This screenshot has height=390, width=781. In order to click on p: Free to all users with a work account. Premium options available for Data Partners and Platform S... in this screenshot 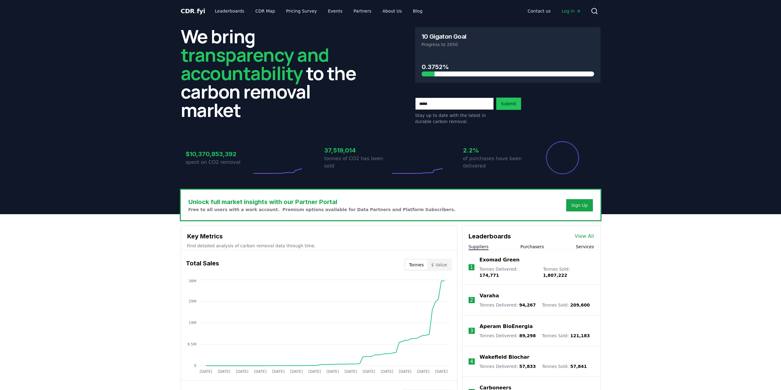, I will do `click(322, 210)`.